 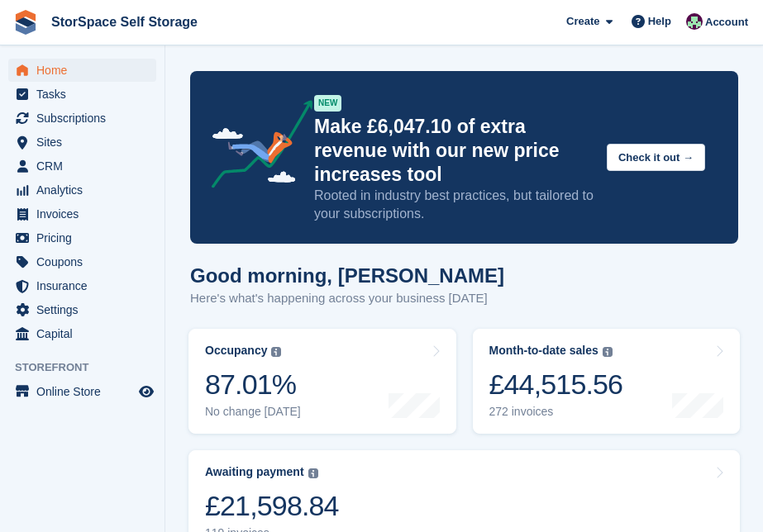 What do you see at coordinates (253, 384) in the screenshot?
I see `div: 87.01%` at bounding box center [253, 384].